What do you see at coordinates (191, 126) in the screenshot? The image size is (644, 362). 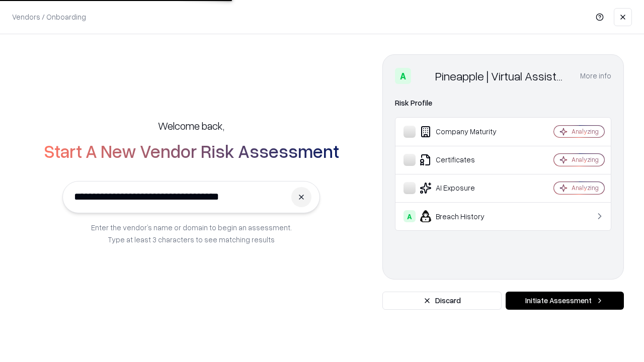 I see `h5: Welcome back,` at bounding box center [191, 126].